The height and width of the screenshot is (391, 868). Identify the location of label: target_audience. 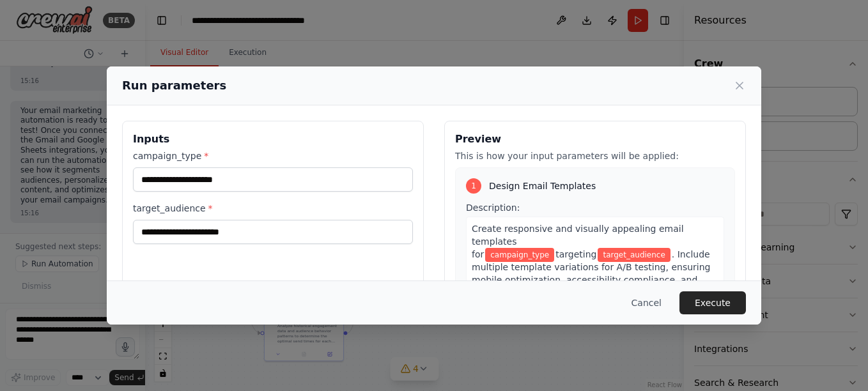
(273, 209).